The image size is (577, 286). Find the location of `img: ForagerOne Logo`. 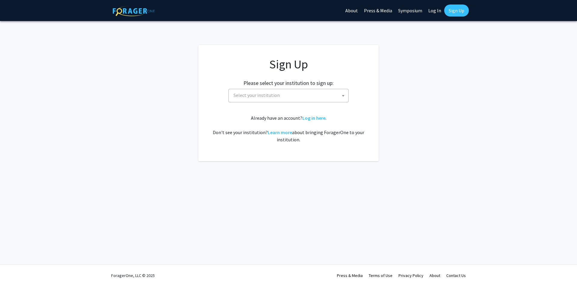

img: ForagerOne Logo is located at coordinates (134, 11).